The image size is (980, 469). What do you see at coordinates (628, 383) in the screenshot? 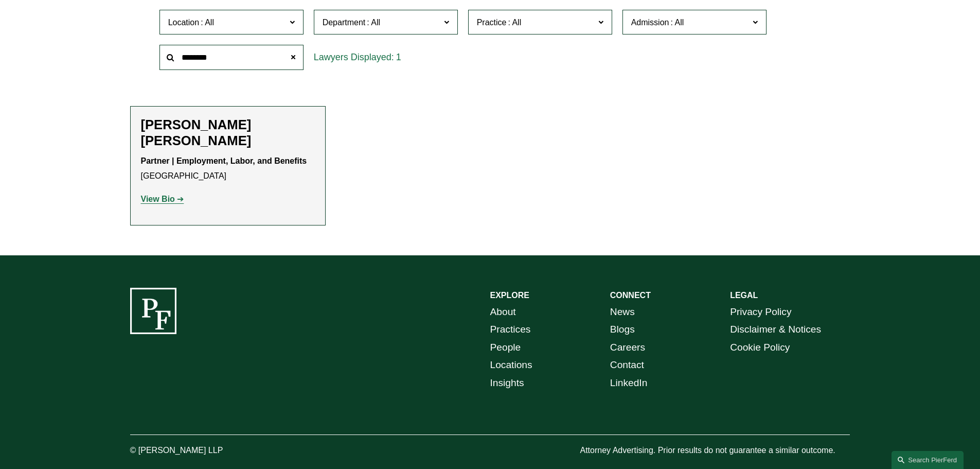
I see `a: LinkedIn` at bounding box center [628, 383].